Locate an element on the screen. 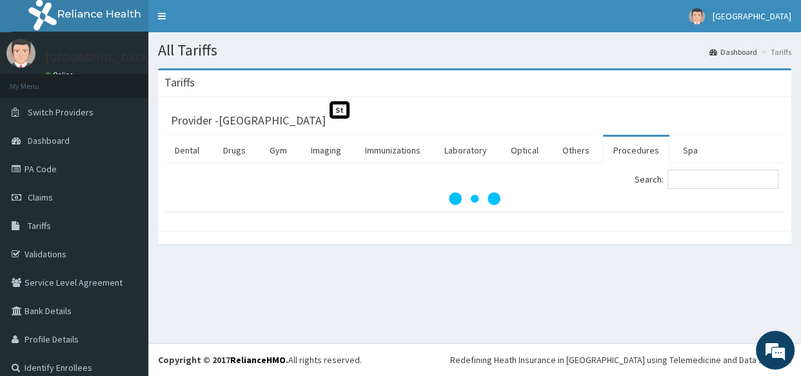 The width and height of the screenshot is (801, 376). footer: All rights reserved. is located at coordinates (474, 359).